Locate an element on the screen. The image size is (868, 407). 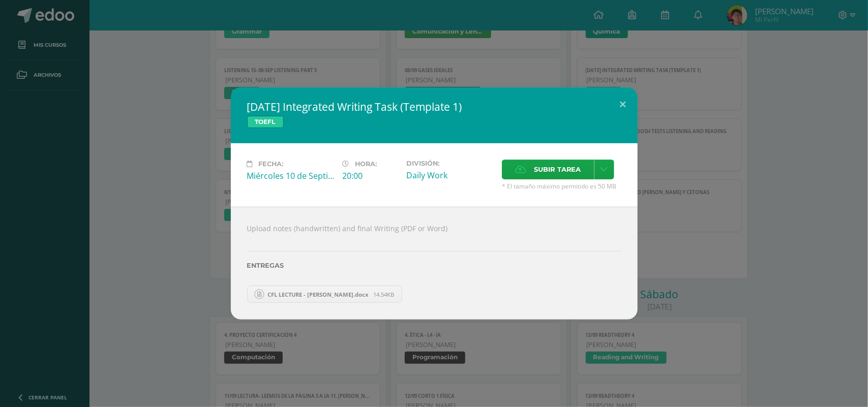
span: 14.54KB is located at coordinates (384, 295).